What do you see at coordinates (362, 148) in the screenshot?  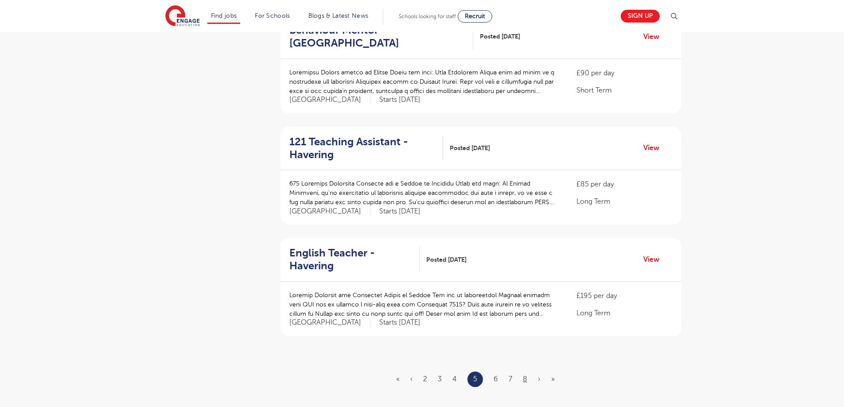 I see `h2: 121 Teaching Assistant - Havering` at bounding box center [362, 148].